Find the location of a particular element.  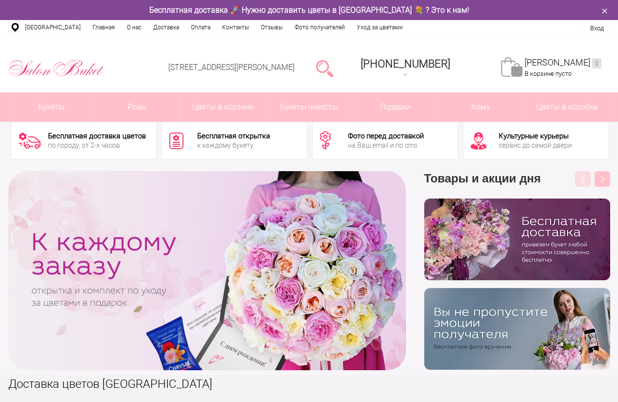

img: Цветы Нижний Новгород is located at coordinates (56, 68).